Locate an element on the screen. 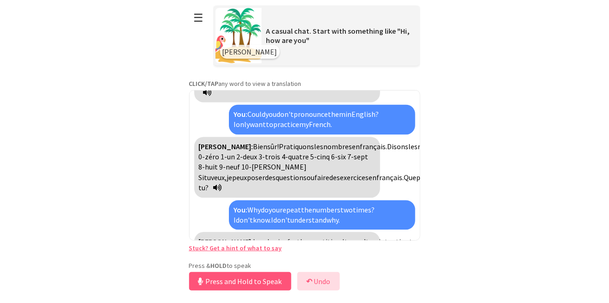 The height and width of the screenshot is (303, 609). span: veux, is located at coordinates (219, 178).